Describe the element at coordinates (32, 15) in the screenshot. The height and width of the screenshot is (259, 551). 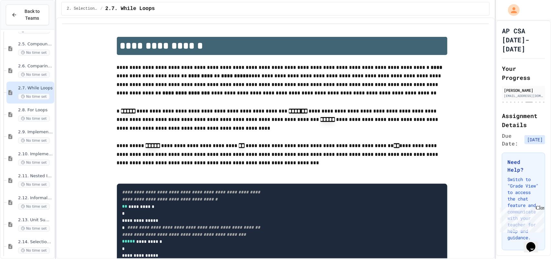
I see `span: Back to Teams` at that location.